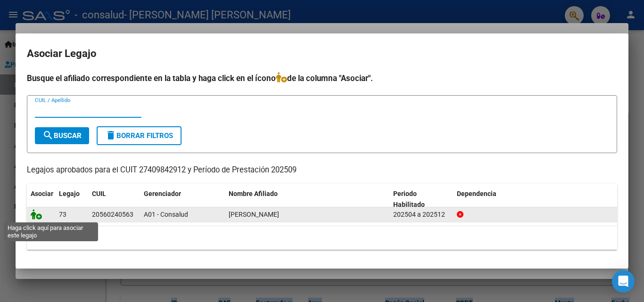  I want to click on div: 202504 a 202512, so click(421, 215).